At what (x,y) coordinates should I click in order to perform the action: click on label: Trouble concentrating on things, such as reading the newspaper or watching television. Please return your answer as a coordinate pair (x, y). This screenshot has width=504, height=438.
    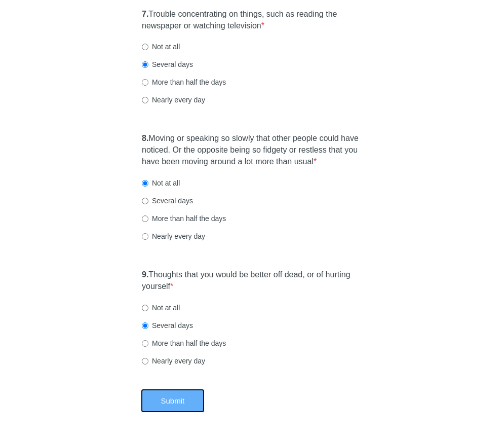
    Looking at the image, I should click on (252, 21).